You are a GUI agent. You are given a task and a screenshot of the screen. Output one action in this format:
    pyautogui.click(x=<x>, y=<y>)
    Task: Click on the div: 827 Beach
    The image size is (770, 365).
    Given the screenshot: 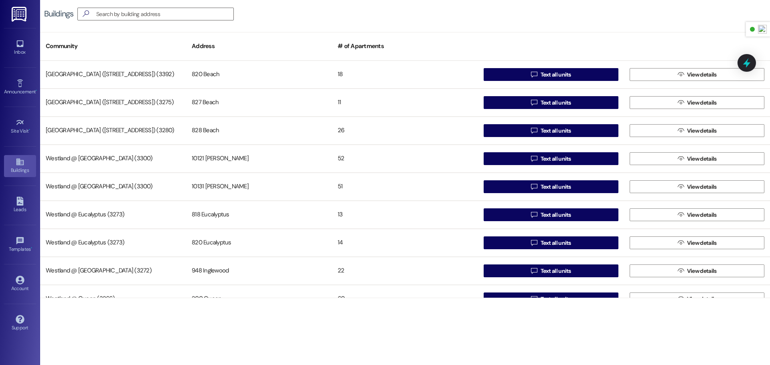 What is the action you would take?
    pyautogui.click(x=259, y=103)
    